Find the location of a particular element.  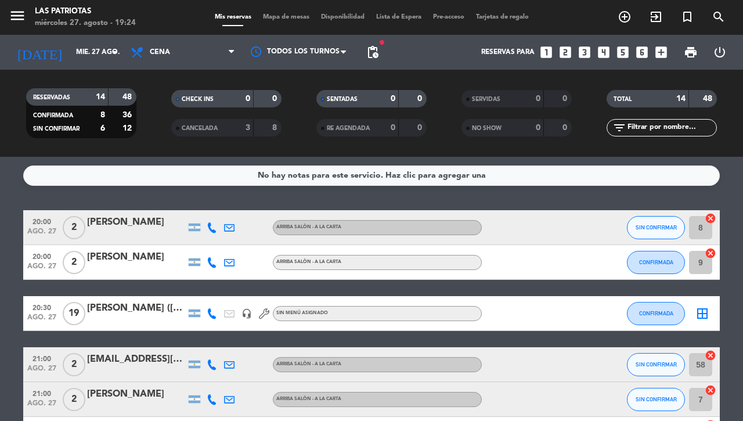

div: miércoles 27. agosto - 19:24 is located at coordinates (85, 23).